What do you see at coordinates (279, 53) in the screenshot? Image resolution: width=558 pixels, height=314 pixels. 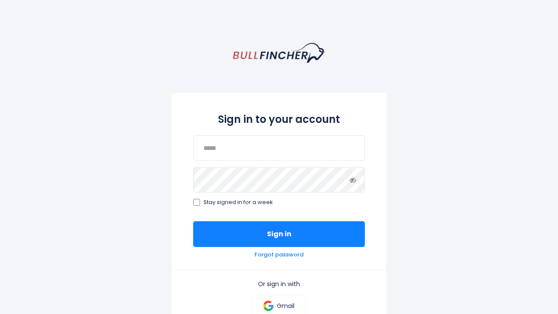 I see `a: homepage` at bounding box center [279, 53].